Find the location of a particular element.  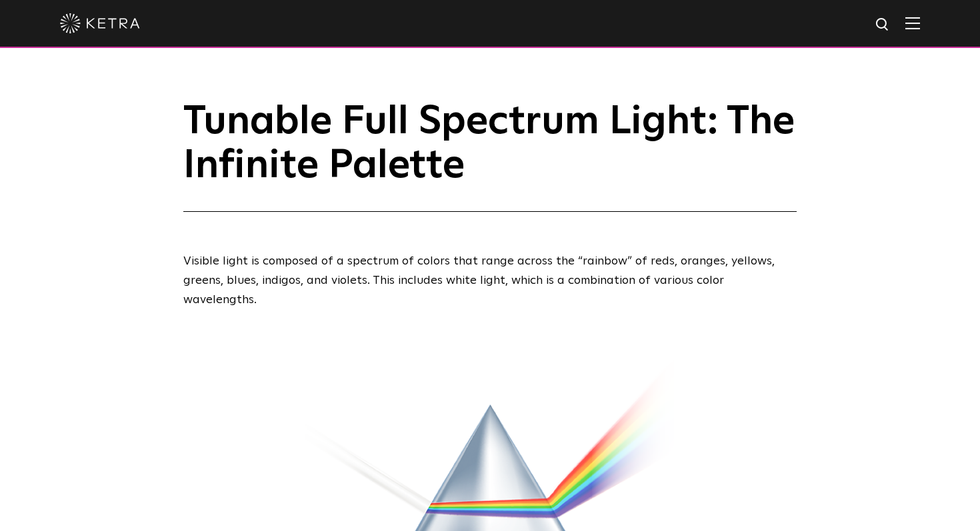

img: search icon is located at coordinates (883, 24).